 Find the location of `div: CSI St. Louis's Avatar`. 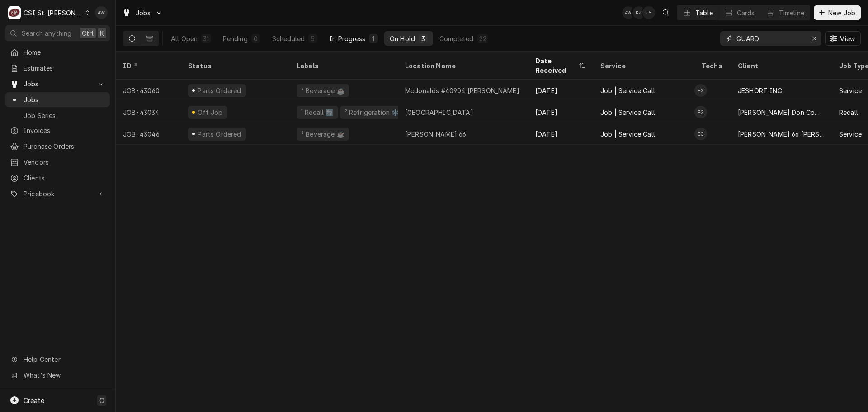

div: CSI St. Louis's Avatar is located at coordinates (14, 13).